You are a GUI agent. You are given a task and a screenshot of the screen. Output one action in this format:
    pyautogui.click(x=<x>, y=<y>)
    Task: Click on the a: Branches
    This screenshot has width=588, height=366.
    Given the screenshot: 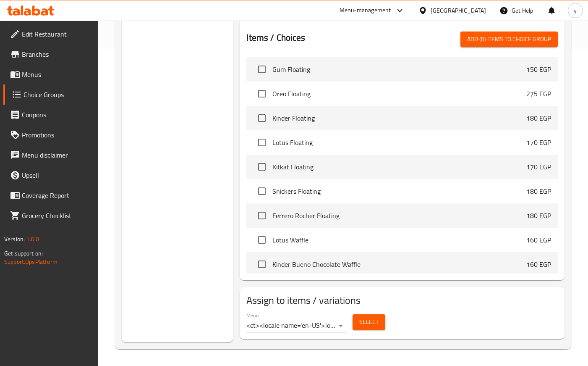 What is the action you would take?
    pyautogui.click(x=50, y=54)
    